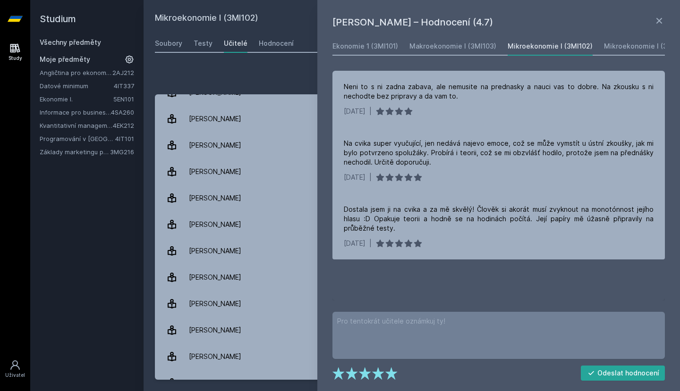 Image resolution: width=680 pixels, height=391 pixels. I want to click on div: Hodnocení, so click(276, 43).